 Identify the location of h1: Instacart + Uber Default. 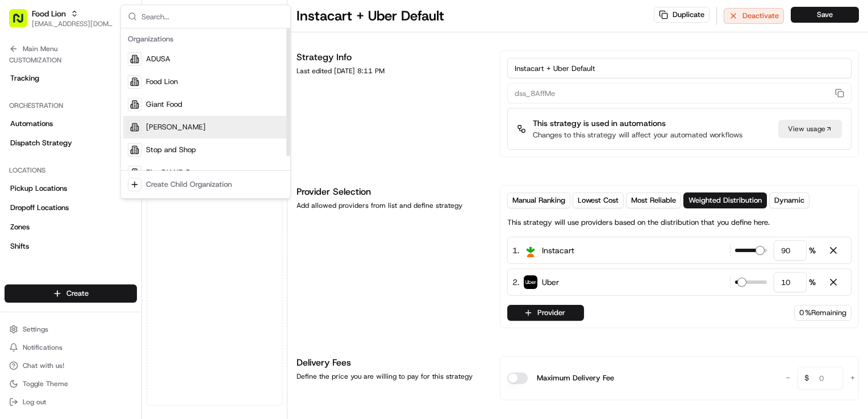
(370, 16).